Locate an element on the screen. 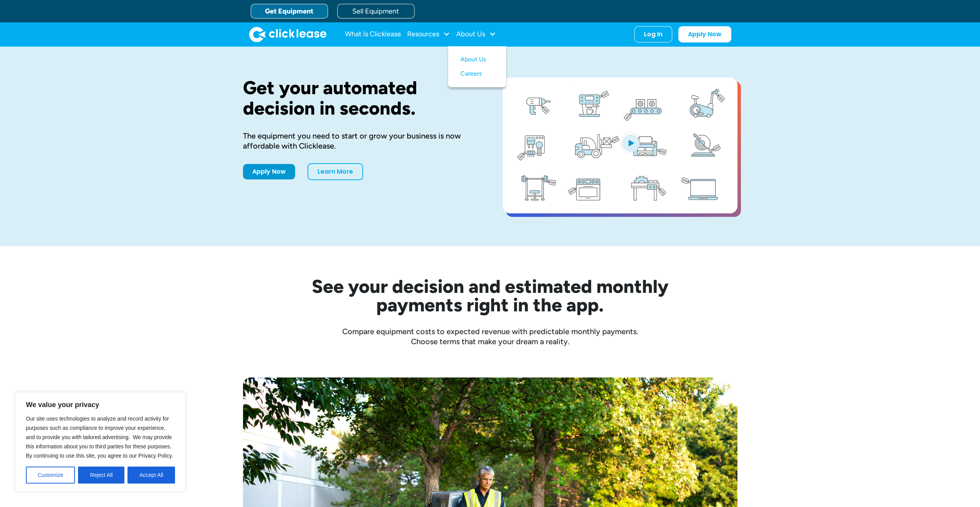  a: Sell Equipment is located at coordinates (376, 11).